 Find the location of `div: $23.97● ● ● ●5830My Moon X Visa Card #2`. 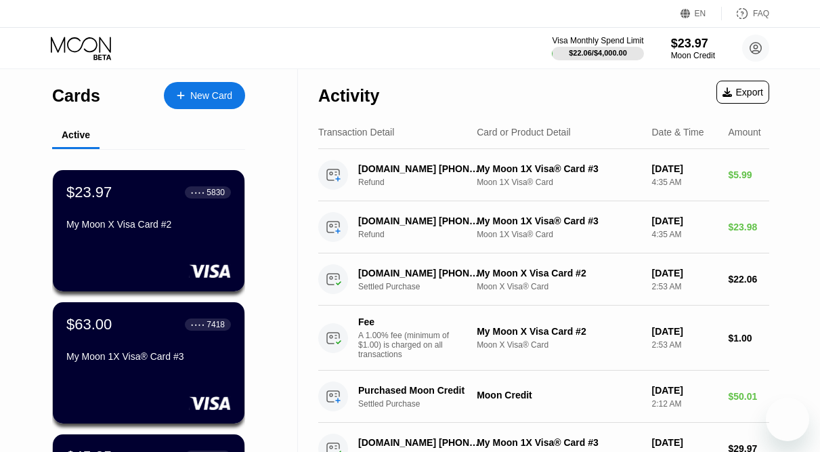

div: $23.97● ● ● ●5830My Moon X Visa Card #2 is located at coordinates (148, 230).